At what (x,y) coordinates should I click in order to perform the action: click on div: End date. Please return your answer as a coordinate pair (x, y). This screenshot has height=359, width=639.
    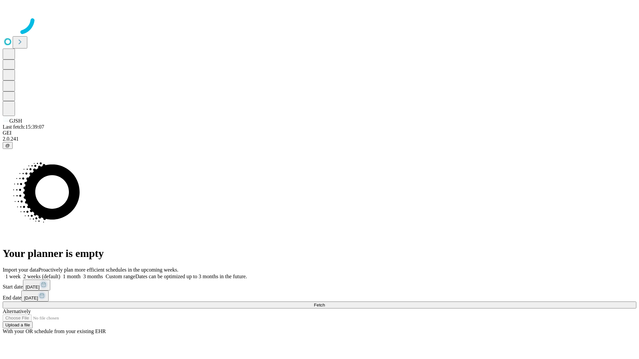
    Looking at the image, I should click on (319, 296).